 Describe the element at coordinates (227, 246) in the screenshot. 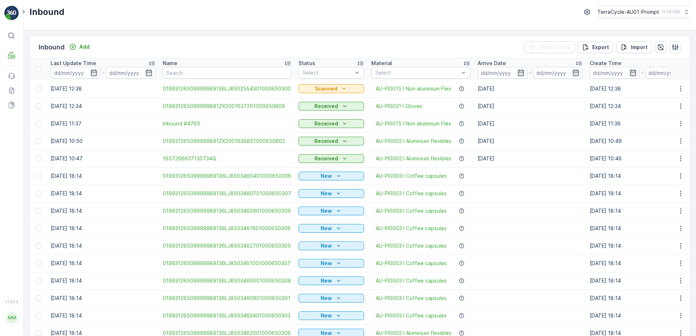

I see `a: 01993126509999989136LJ8503462701000650305` at that location.